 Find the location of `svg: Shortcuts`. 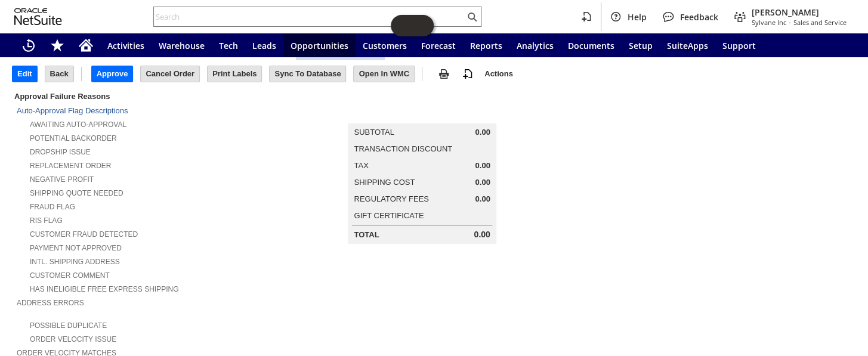

svg: Shortcuts is located at coordinates (57, 46).